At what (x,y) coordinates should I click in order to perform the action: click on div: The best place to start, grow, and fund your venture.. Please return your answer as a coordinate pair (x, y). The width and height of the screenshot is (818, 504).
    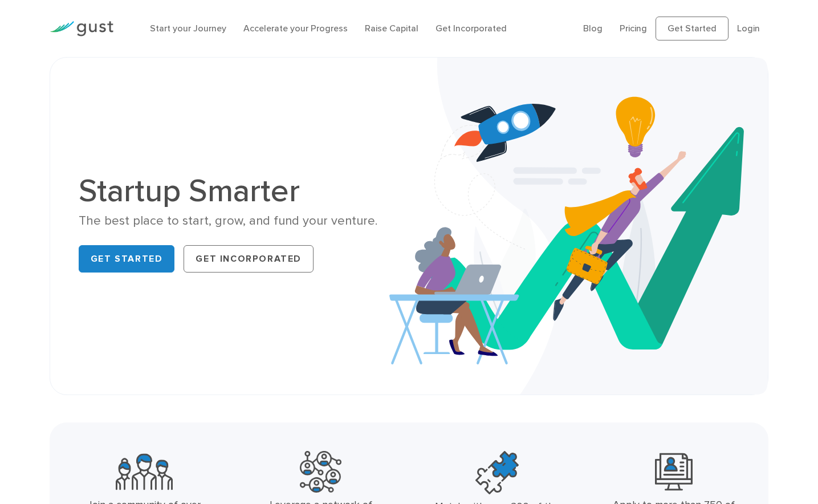
    Looking at the image, I should click on (240, 221).